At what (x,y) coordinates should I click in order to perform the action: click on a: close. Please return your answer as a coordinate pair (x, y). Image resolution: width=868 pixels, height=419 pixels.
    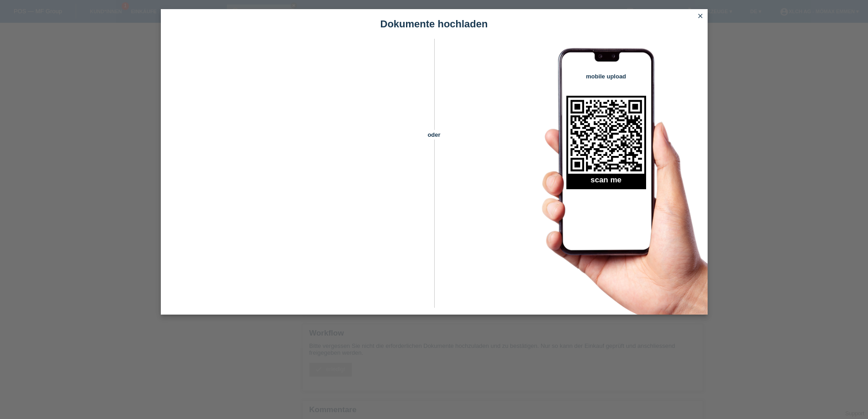
    Looking at the image, I should click on (700, 16).